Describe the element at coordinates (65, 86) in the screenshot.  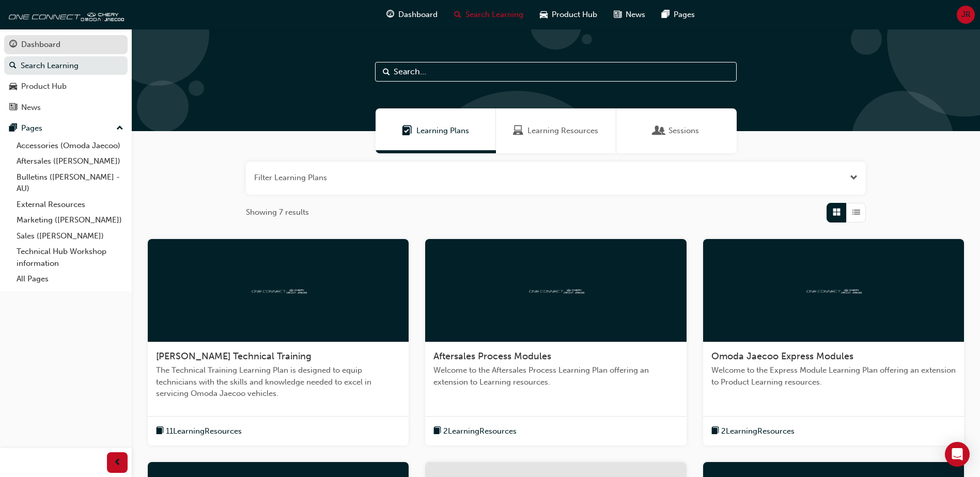
I see `a: Product Hub` at that location.